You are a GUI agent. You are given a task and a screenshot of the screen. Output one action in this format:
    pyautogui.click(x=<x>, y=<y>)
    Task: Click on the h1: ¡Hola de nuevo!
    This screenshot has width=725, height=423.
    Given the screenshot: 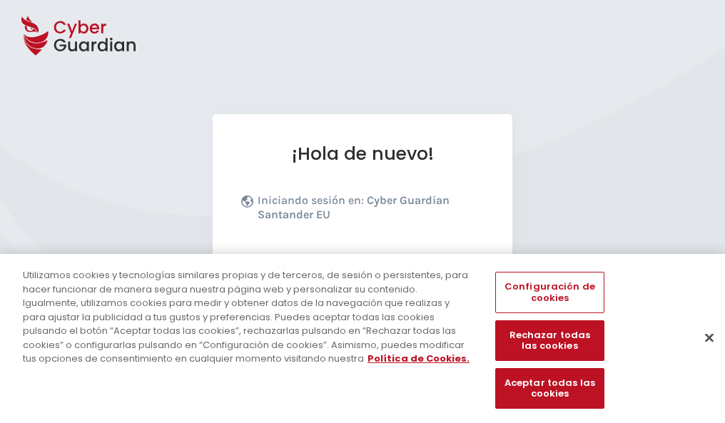 What is the action you would take?
    pyautogui.click(x=363, y=153)
    